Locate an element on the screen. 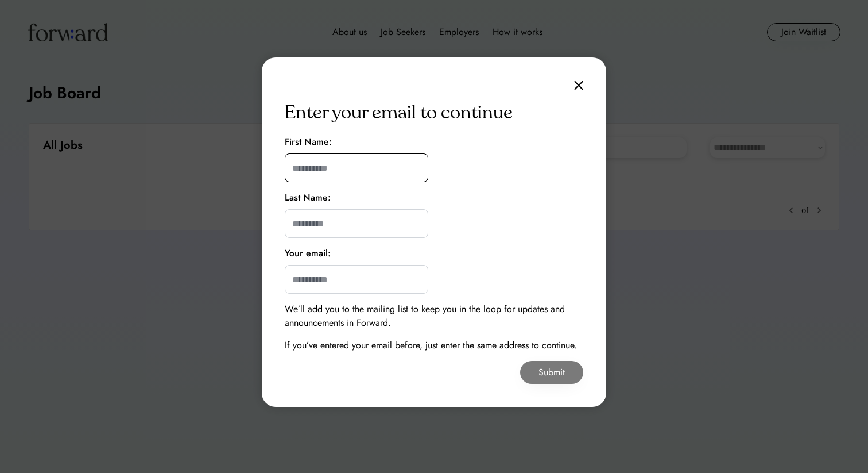 This screenshot has width=868, height=473. div: We’ll add you to the mailing list to keep you in the loop for updates and announcements in Forward. is located at coordinates (434, 316).